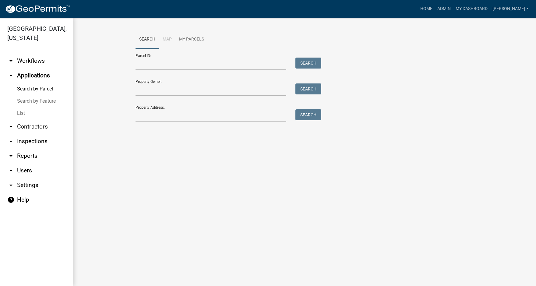  I want to click on i: help, so click(11, 200).